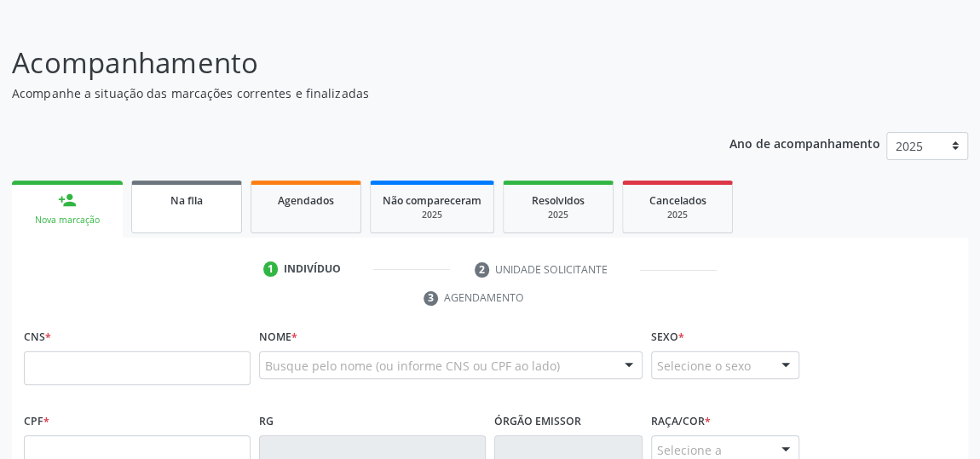 Image resolution: width=980 pixels, height=459 pixels. What do you see at coordinates (677, 200) in the screenshot?
I see `span: Cancelados` at bounding box center [677, 200].